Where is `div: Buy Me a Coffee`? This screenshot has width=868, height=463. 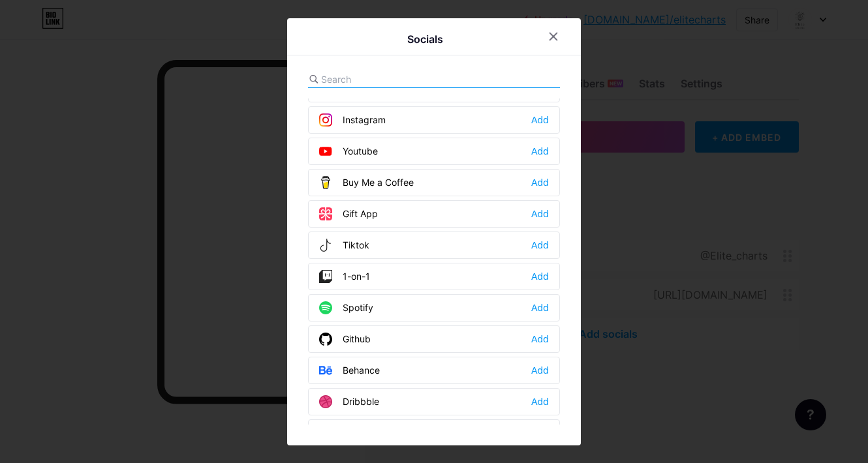
div: Buy Me a Coffee is located at coordinates (366, 182).